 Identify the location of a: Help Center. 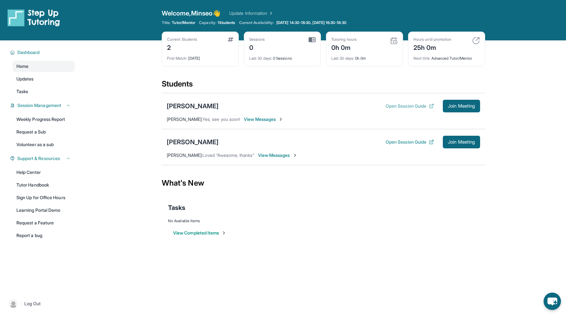
(44, 172).